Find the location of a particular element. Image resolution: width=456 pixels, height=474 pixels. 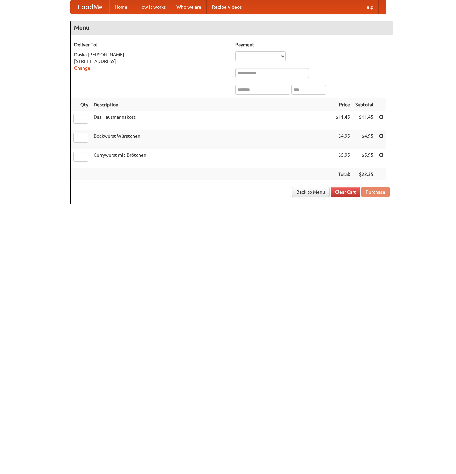

button: Purchase is located at coordinates (375, 192).